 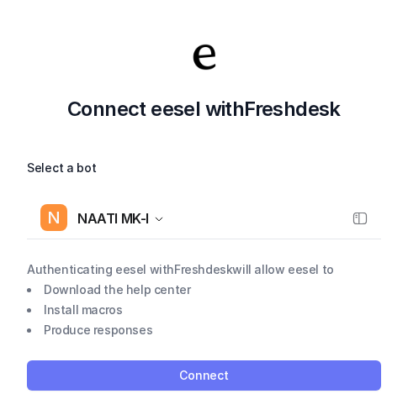 I want to click on p: Authenticating eesel with Freshdesk will allow eesel to, so click(x=203, y=270).